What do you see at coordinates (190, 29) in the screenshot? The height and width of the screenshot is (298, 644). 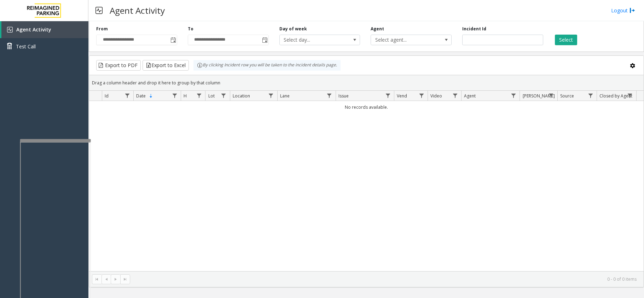 I see `label: To` at bounding box center [190, 29].